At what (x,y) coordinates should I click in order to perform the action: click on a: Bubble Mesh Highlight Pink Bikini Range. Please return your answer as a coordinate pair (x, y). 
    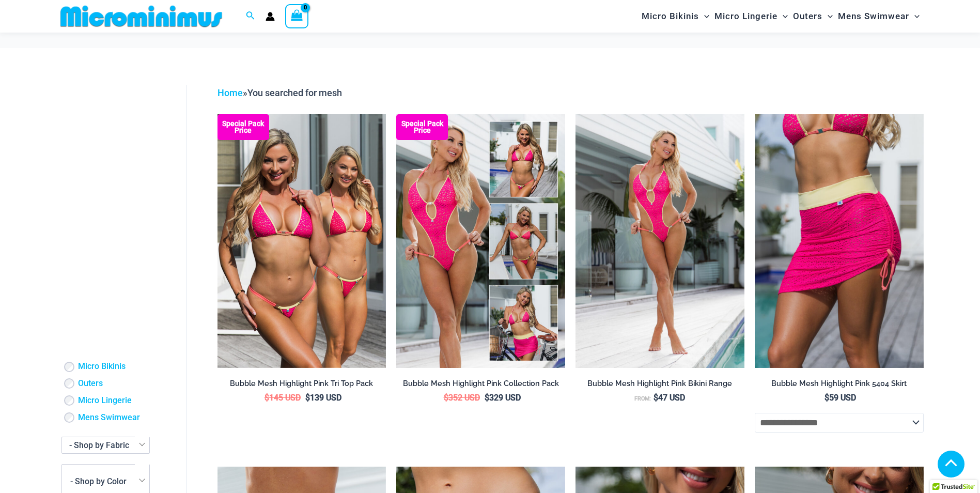
    Looking at the image, I should click on (660, 386).